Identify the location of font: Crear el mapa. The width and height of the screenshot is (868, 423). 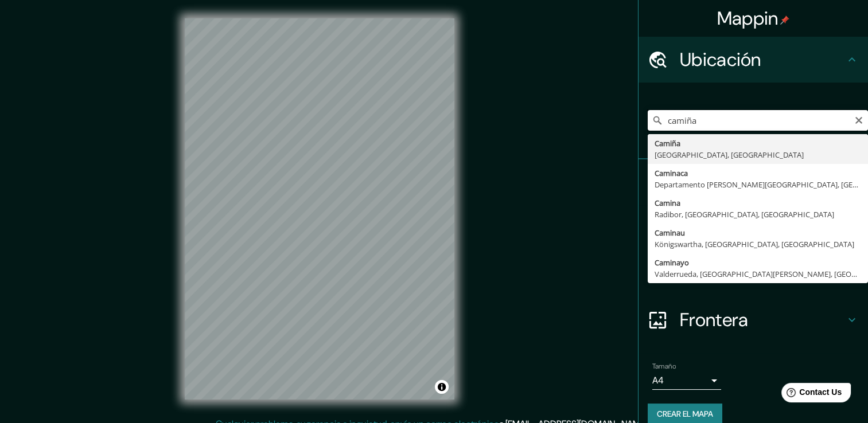
(685, 414).